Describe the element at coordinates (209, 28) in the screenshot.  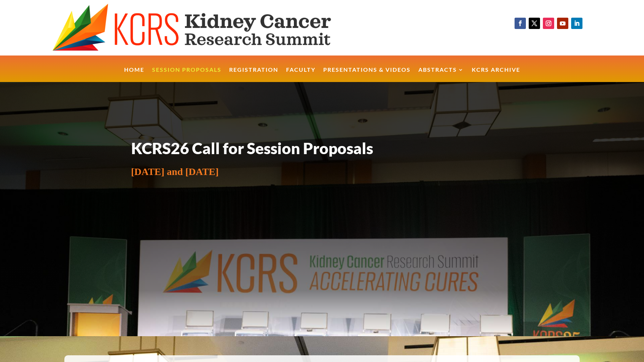
I see `img: KCRS generic logo wide` at that location.